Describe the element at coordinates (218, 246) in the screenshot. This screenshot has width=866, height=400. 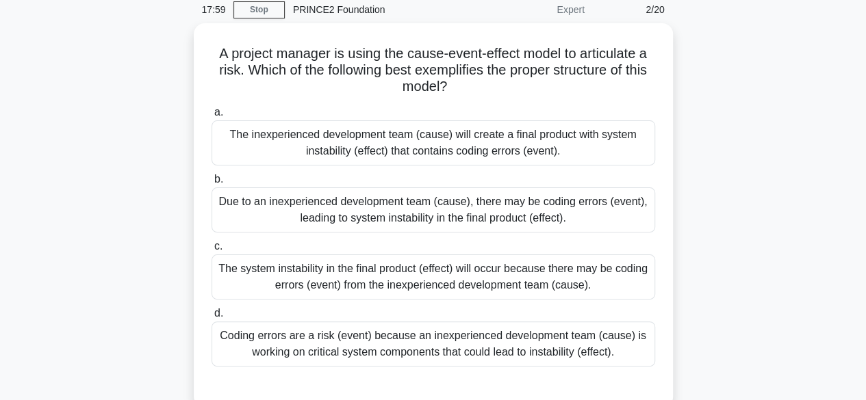
I see `span: c.` at that location.